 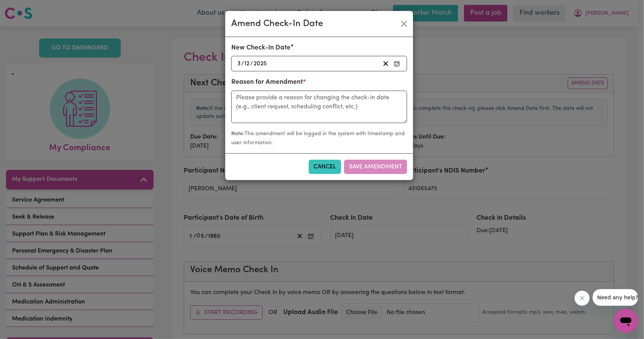 What do you see at coordinates (25, 8) in the screenshot?
I see `span: Need any help?` at bounding box center [25, 8].